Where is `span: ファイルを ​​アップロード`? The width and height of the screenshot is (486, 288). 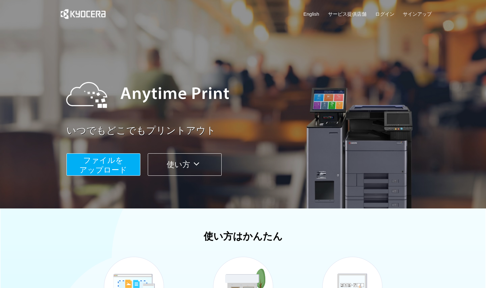 span: ファイルを ​​アップロード is located at coordinates (103, 165).